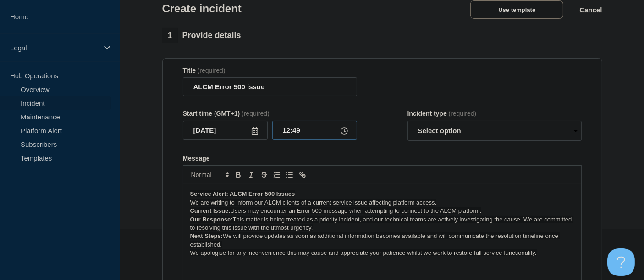  What do you see at coordinates (270, 87) in the screenshot?
I see `input: Title` at bounding box center [270, 87].